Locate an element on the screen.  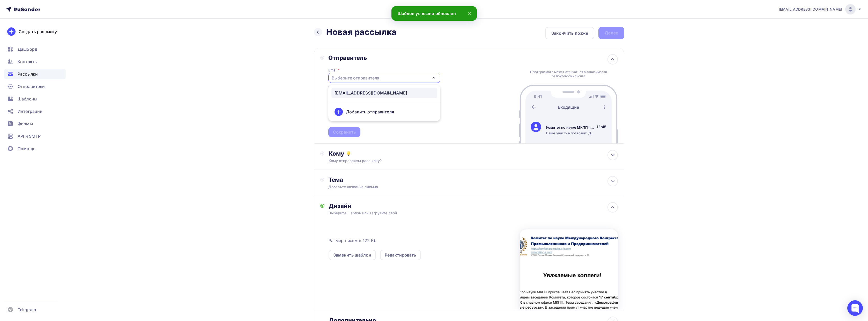
div: Заменить шаблон is located at coordinates (352, 255).